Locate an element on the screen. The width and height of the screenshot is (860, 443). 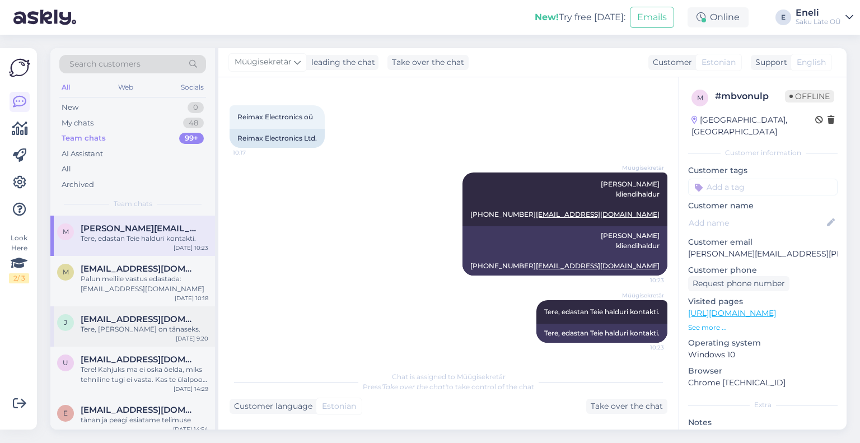
a: EneliSaku Läte OÜ is located at coordinates (824, 17).